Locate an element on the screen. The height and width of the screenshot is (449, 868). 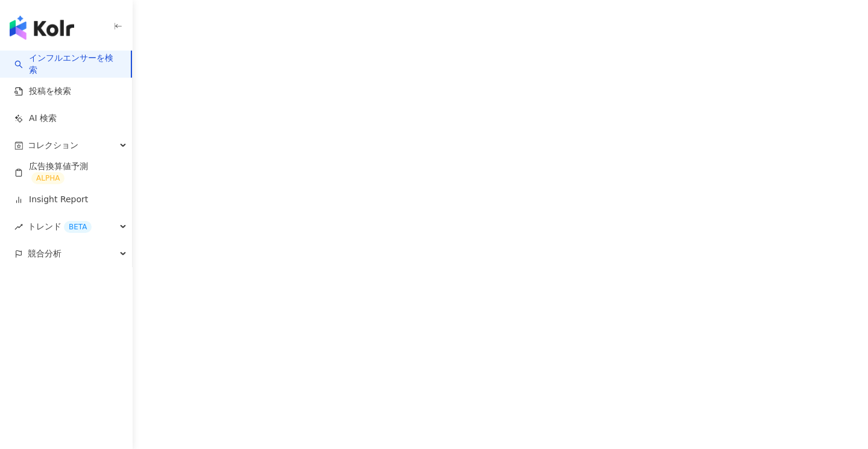
div: BETA is located at coordinates (78, 227).